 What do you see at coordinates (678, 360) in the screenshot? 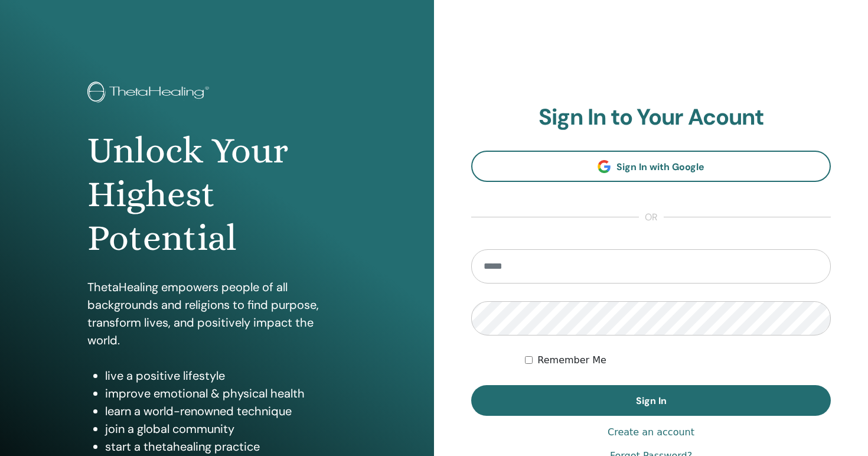
I see `div: Keep me authenticated indefinitely or until I manually logout` at bounding box center [678, 360].